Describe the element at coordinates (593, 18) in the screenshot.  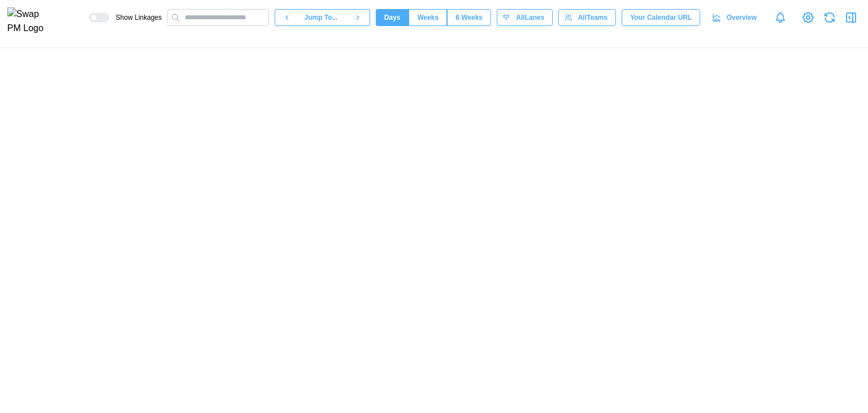
I see `span: All Teams` at that location.